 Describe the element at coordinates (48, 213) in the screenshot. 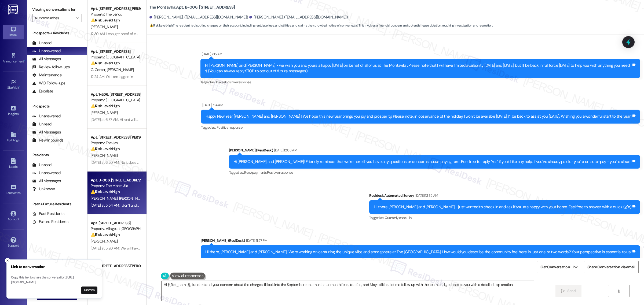

I see `div: Past Residents` at that location.